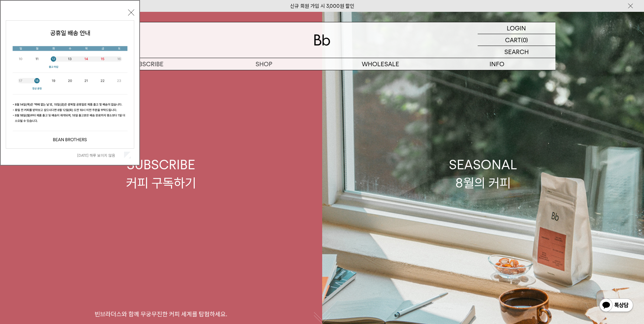 Image resolution: width=644 pixels, height=324 pixels. I want to click on a: 신규 회원 가입 시 3,000원 할인, so click(322, 6).